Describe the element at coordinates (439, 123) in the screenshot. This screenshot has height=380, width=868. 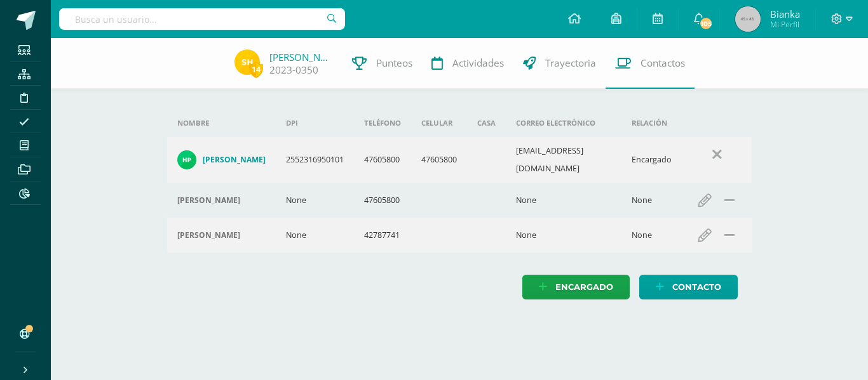
I see `th: Celular` at that location.